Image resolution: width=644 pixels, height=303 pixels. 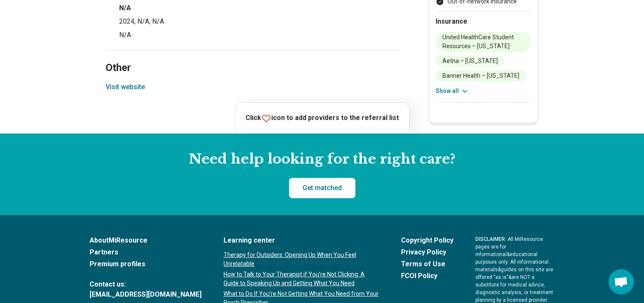 I want to click on a: AboutMiResource, so click(x=145, y=241).